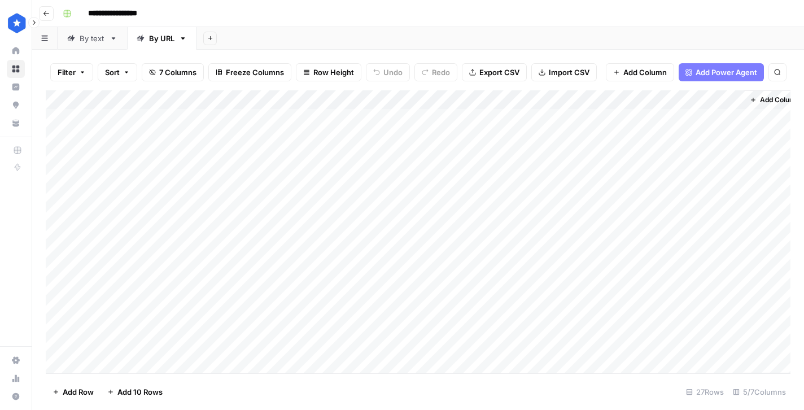 The image size is (804, 410). I want to click on a: Your Data, so click(16, 123).